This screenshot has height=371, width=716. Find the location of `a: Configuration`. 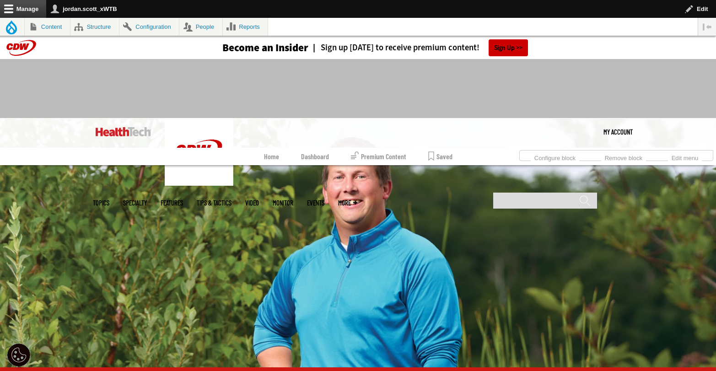

a: Configuration is located at coordinates (149, 27).